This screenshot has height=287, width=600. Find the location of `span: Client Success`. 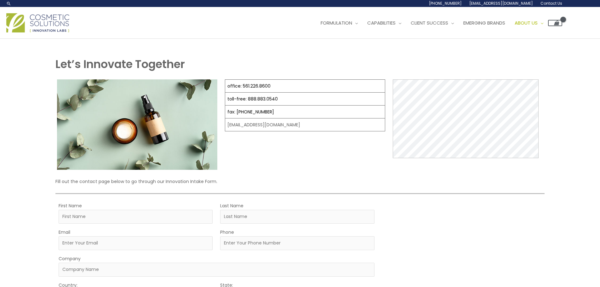

span: Client Success is located at coordinates (429, 23).